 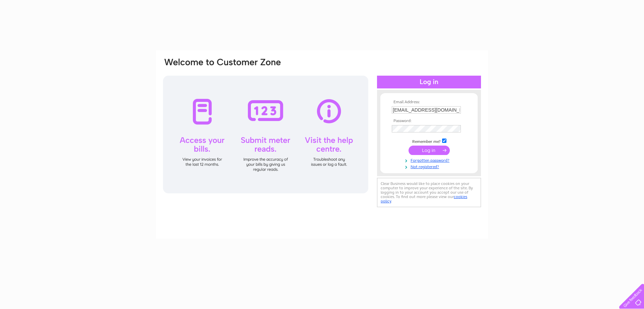 What do you see at coordinates (424, 198) in the screenshot?
I see `a: cookies policy` at bounding box center [424, 198].